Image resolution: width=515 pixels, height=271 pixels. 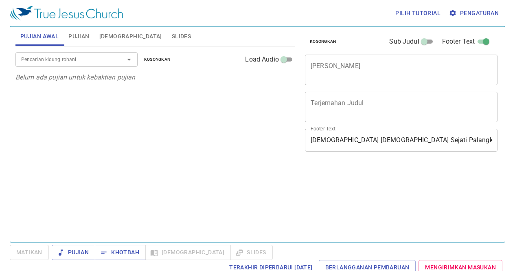 What do you see at coordinates (39, 36) in the screenshot?
I see `span: Pujian Awal` at bounding box center [39, 36].